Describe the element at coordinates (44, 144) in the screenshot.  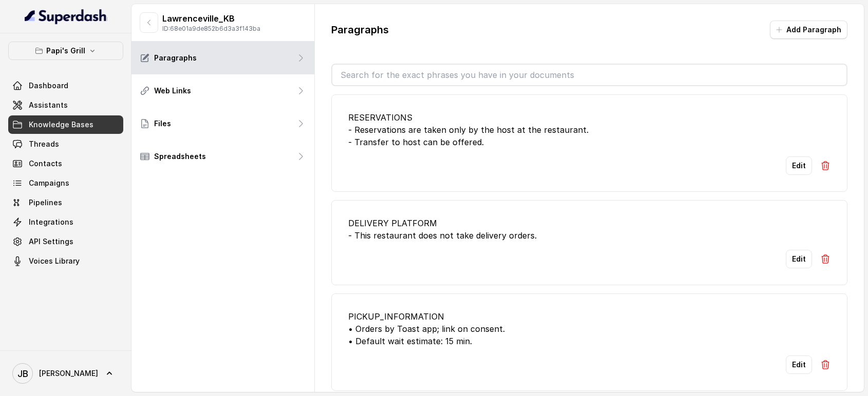
I see `span: Threads` at that location.